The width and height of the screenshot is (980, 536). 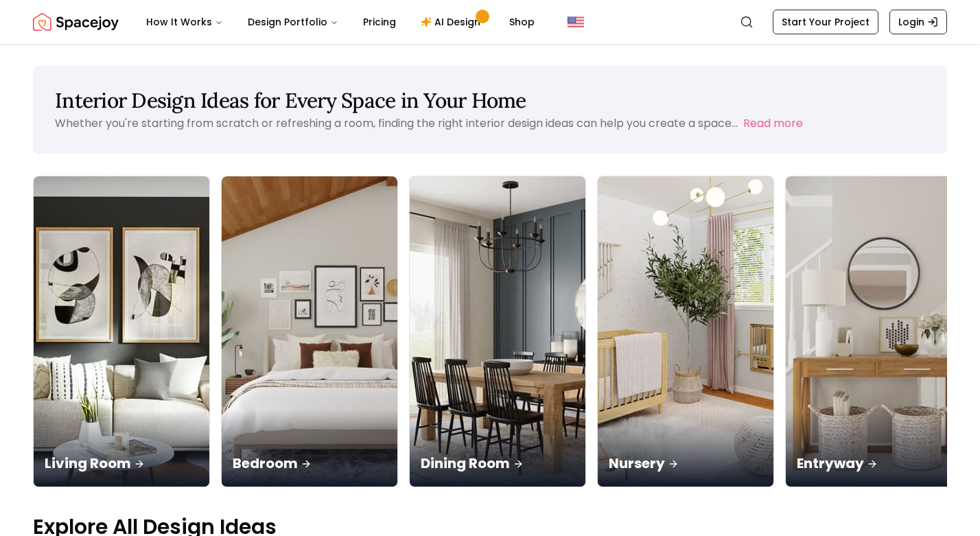 I want to click on a: Pricing, so click(x=380, y=22).